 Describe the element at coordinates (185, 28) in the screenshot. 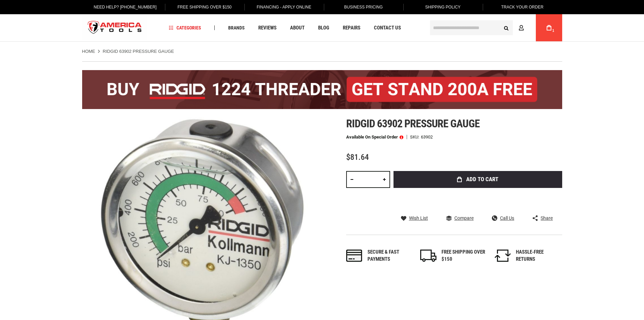

I see `span: Categories` at that location.